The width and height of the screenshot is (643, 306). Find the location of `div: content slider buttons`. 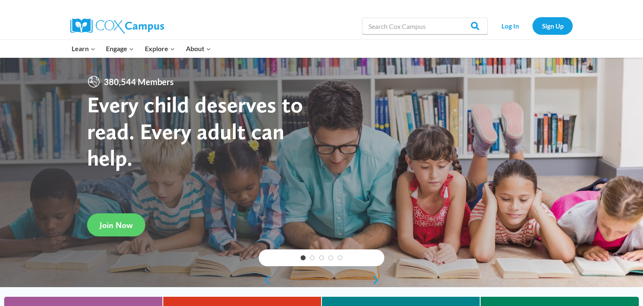

div: content slider buttons is located at coordinates (321, 280).